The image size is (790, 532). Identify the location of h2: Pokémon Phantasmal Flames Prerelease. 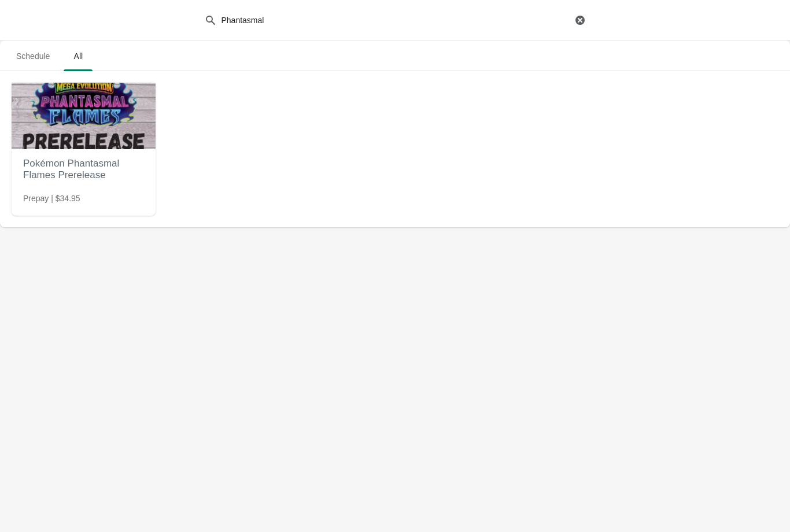
(83, 170).